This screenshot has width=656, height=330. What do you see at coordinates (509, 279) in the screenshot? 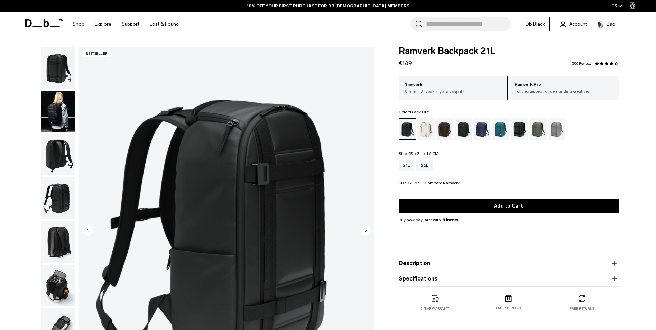
I see `button: Specifications` at bounding box center [509, 279].